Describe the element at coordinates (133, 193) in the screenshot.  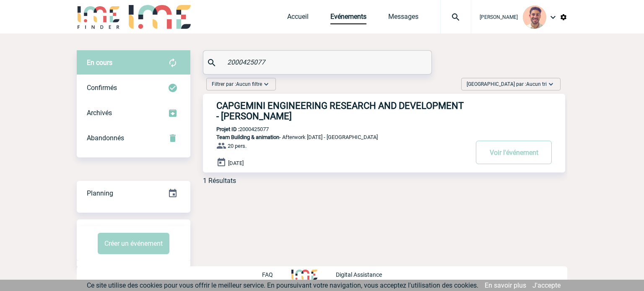
I see `a: Planning` at that location.